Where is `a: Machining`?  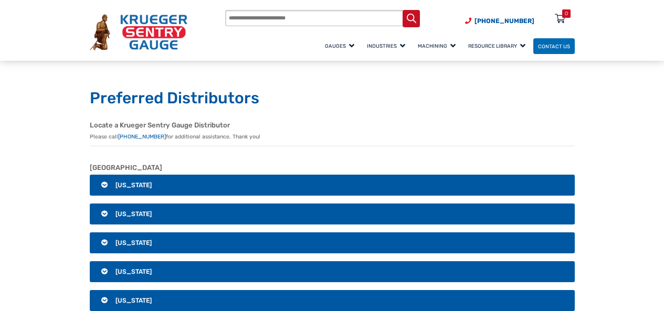
a: Machining is located at coordinates (438, 46).